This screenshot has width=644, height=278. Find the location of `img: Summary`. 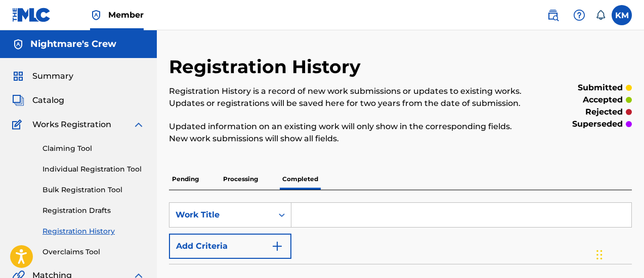

img: Summary is located at coordinates (18, 77).